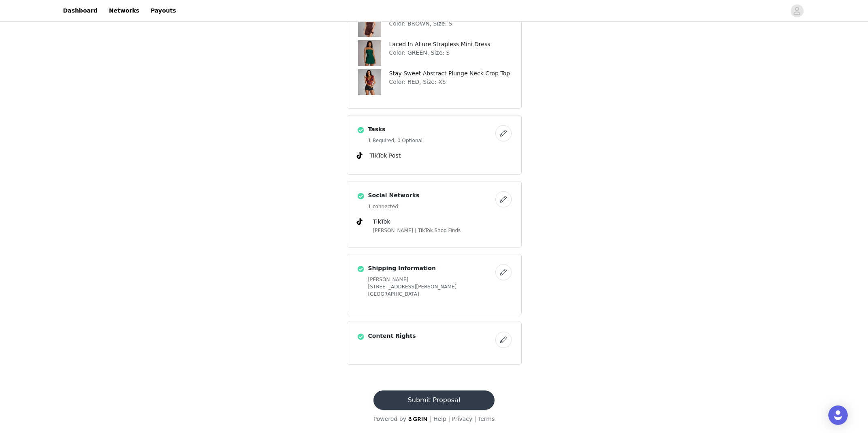 Image resolution: width=868 pixels, height=433 pixels. I want to click on h4: Content Rights, so click(430, 336).